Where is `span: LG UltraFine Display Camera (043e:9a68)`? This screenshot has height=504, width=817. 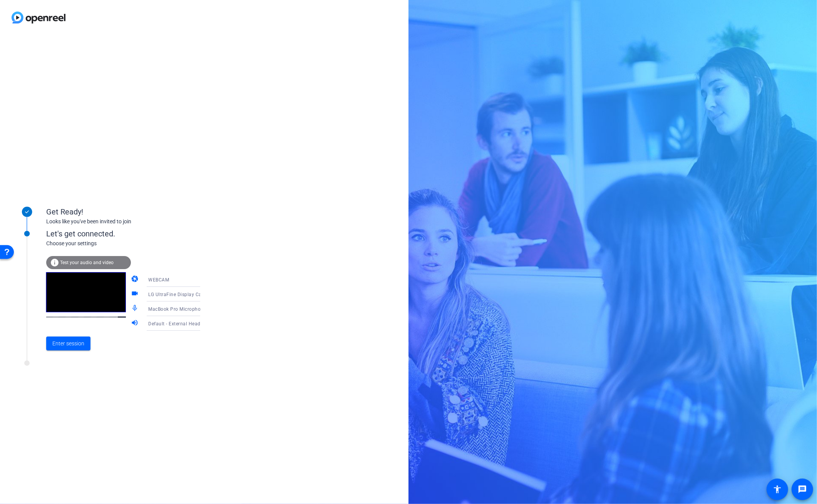
span: LG UltraFine Display Camera (043e:9a68) is located at coordinates (195, 294).